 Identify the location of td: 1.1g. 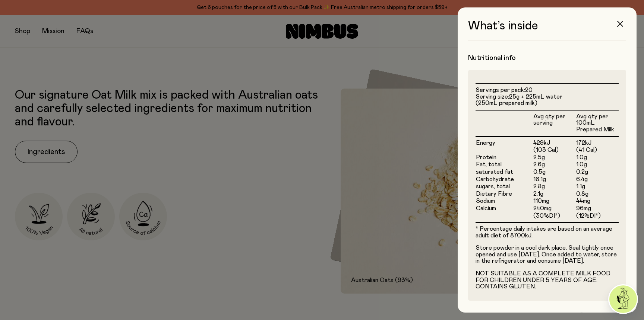
(597, 187).